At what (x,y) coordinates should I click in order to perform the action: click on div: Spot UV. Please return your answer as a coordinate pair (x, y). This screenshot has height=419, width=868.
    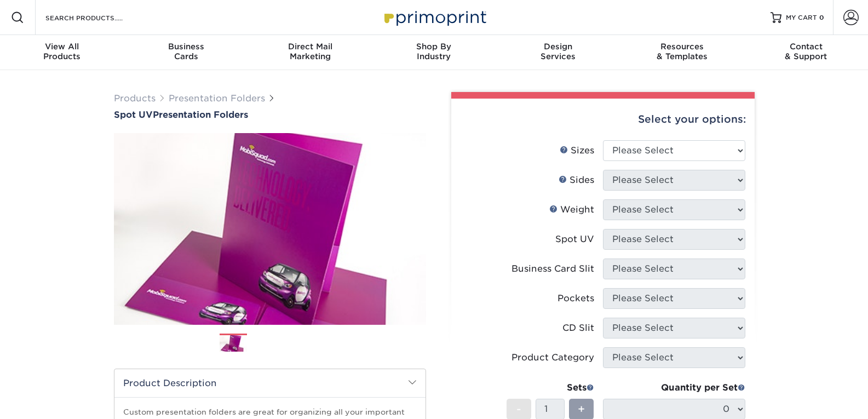
    Looking at the image, I should click on (575, 239).